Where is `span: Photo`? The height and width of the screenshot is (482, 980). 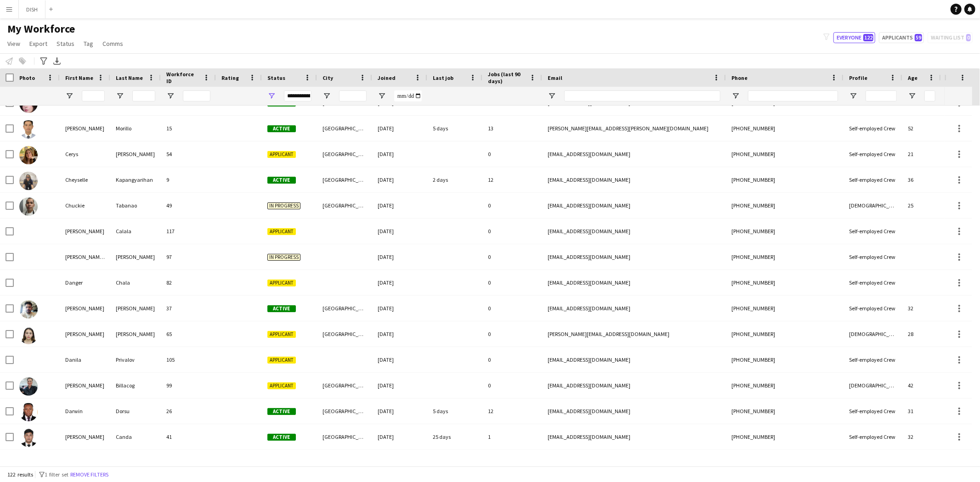 span: Photo is located at coordinates (27, 77).